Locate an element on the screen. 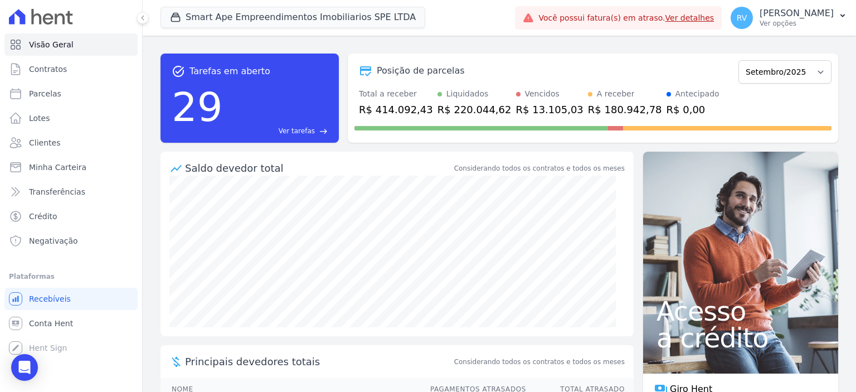  a: Lotes is located at coordinates (71, 118).